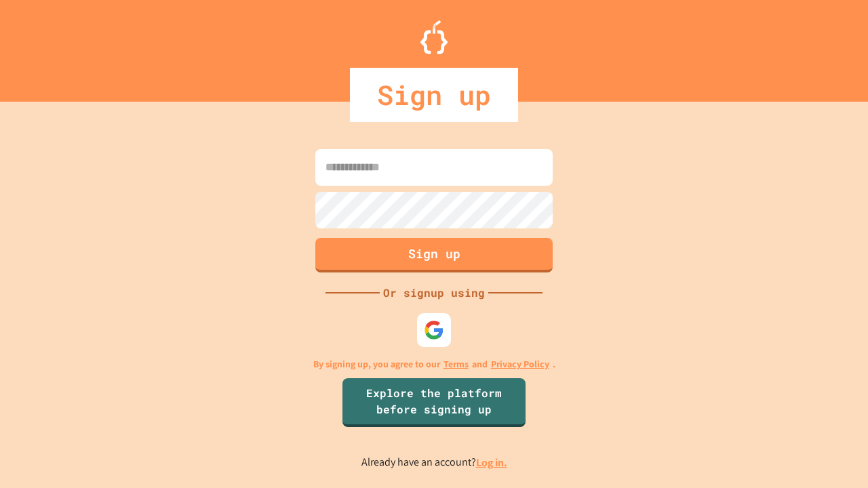 The image size is (868, 488). Describe the element at coordinates (434, 37) in the screenshot. I see `img: Logo.svg` at that location.